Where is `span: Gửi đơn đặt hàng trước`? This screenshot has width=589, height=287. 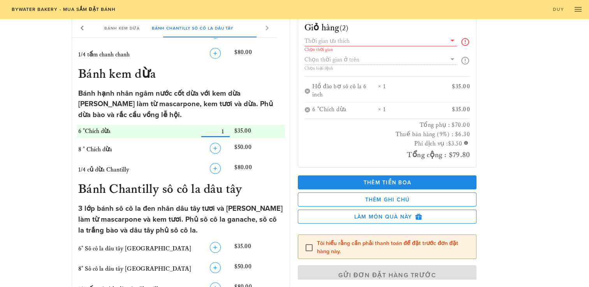
span: Gửi đơn đặt hàng trước is located at coordinates (387, 276).